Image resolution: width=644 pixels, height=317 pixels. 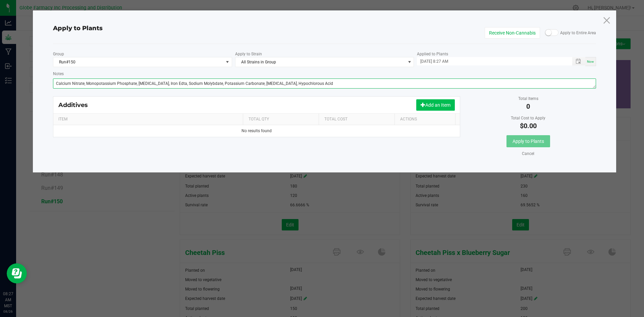 What do you see at coordinates (138, 62) in the screenshot?
I see `span: Run#150` at bounding box center [138, 62].